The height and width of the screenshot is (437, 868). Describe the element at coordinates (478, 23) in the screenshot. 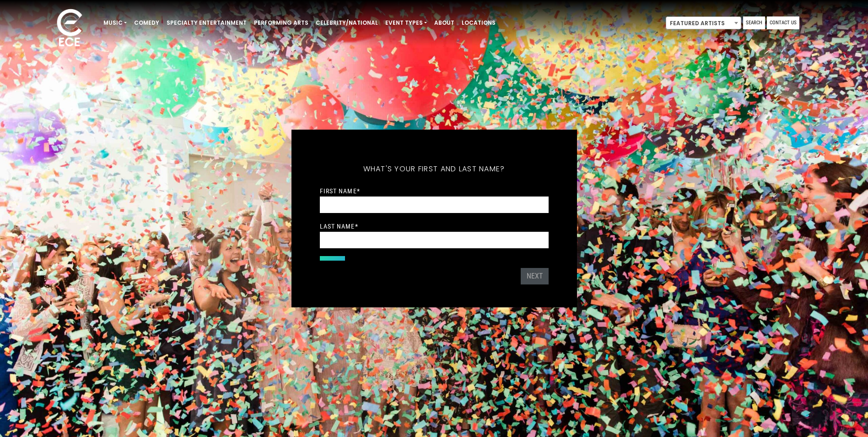

I see `a: Locations` at that location.